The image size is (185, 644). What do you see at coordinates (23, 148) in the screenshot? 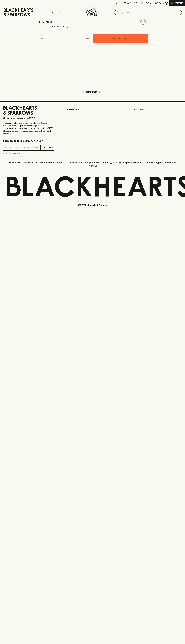
I see `input: e.g. jane@blackheartsandsparrows.com.au` at bounding box center [23, 148].